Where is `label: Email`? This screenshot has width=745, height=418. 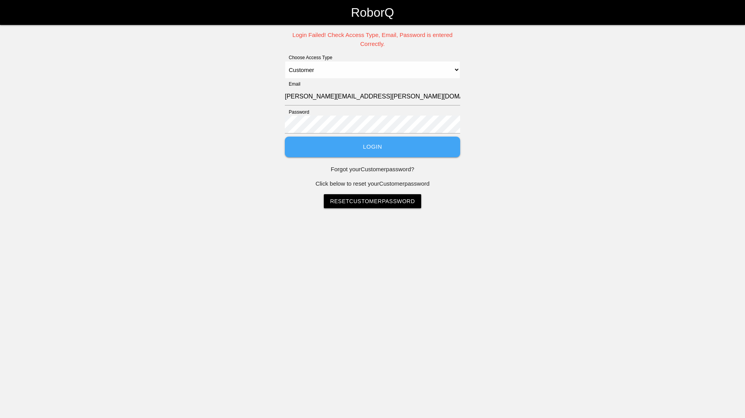
label: Email is located at coordinates (293, 84).